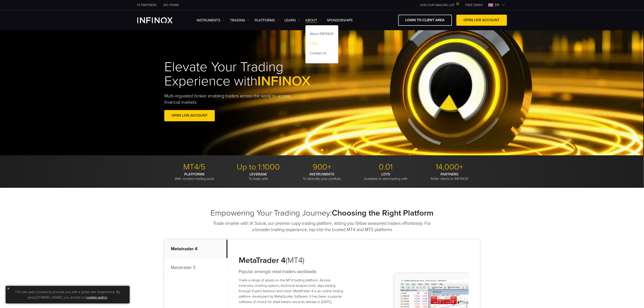  I want to click on a: Instruments, so click(211, 20).